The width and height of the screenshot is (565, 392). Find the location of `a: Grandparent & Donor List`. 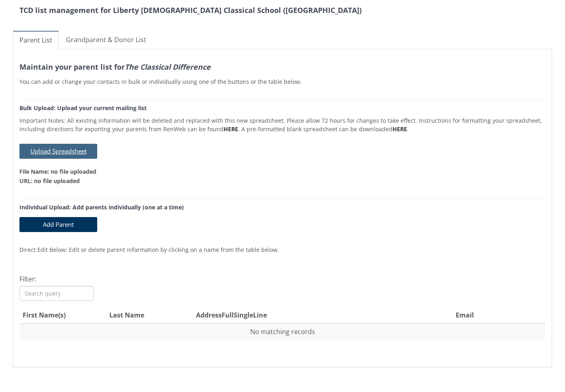

a: Grandparent & Donor List is located at coordinates (106, 40).